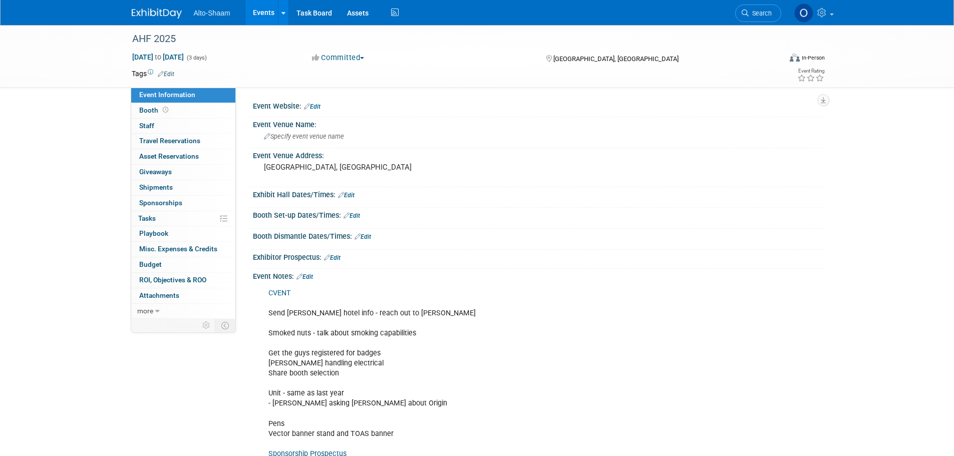  What do you see at coordinates (795, 58) in the screenshot?
I see `img: Format-Inperson.png` at bounding box center [795, 58].